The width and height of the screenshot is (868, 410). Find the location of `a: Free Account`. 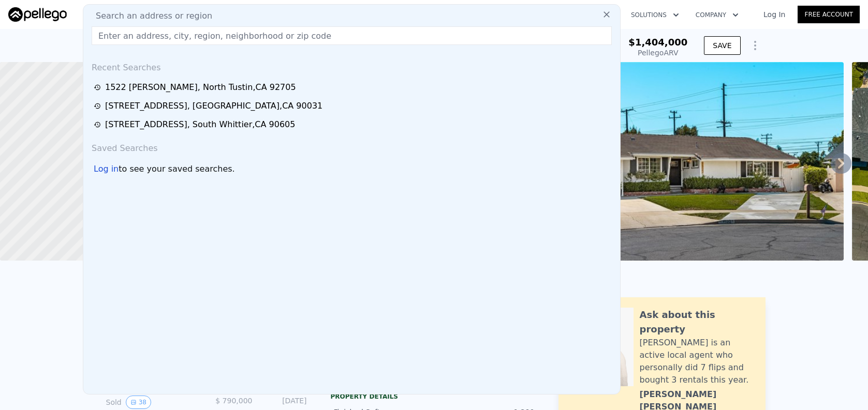

a: Free Account is located at coordinates (829, 15).